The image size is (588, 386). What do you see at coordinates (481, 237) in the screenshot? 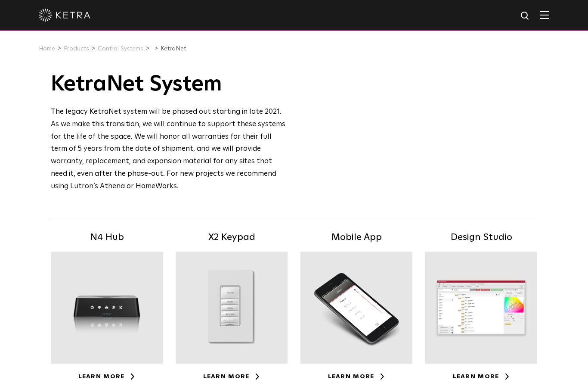
I see `h5: Design Studio` at bounding box center [481, 237].